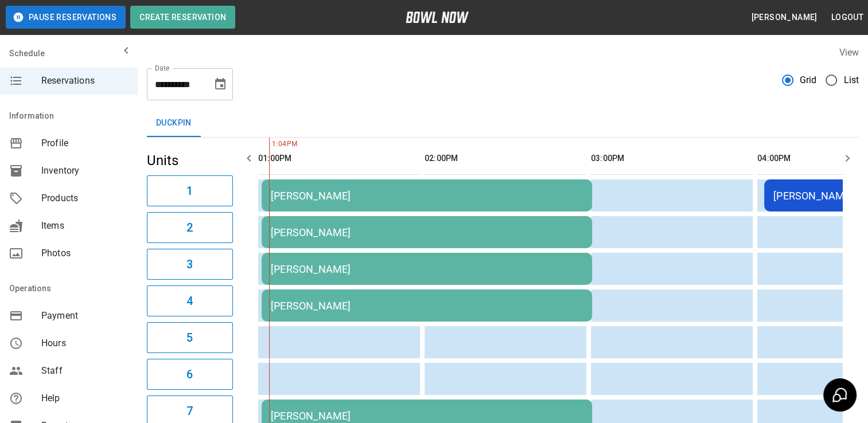 Image resolution: width=868 pixels, height=423 pixels. I want to click on button: 4, so click(190, 301).